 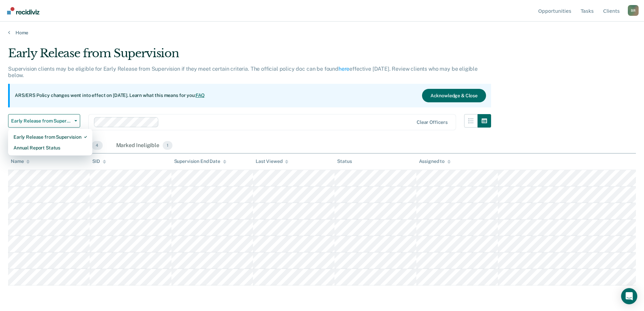 I want to click on a: FAQ, so click(x=201, y=95).